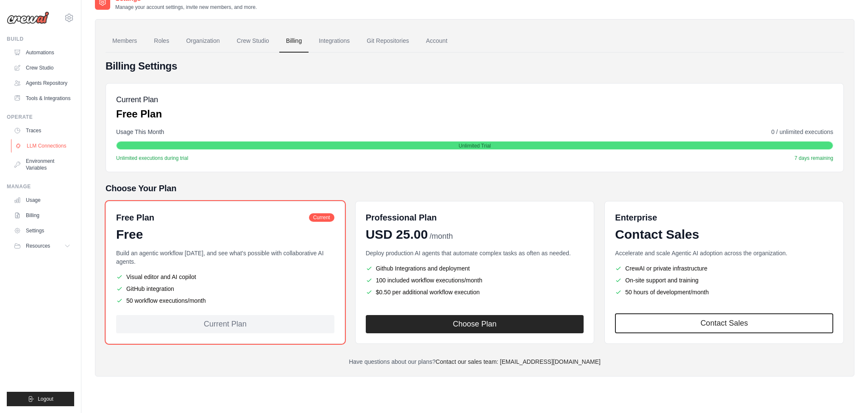 This screenshot has height=413, width=868. I want to click on a: Account, so click(436, 41).